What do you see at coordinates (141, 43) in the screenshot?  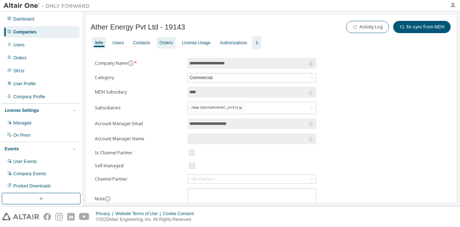 I see `div: Contacts` at bounding box center [141, 43].